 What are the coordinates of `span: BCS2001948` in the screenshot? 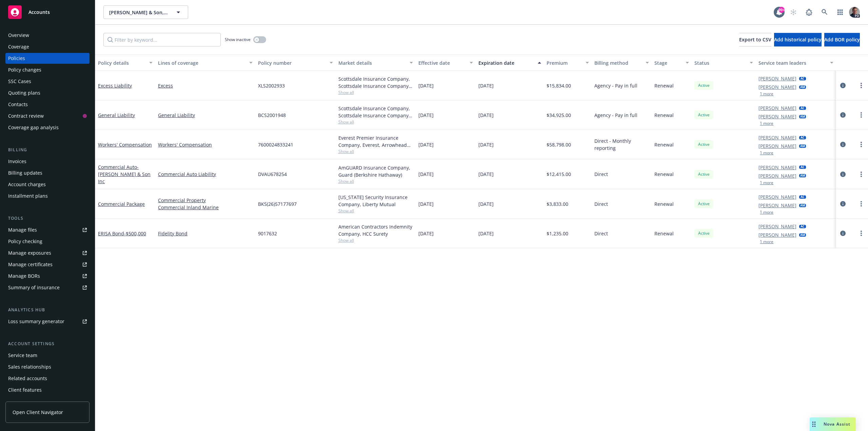 It's located at (272, 115).